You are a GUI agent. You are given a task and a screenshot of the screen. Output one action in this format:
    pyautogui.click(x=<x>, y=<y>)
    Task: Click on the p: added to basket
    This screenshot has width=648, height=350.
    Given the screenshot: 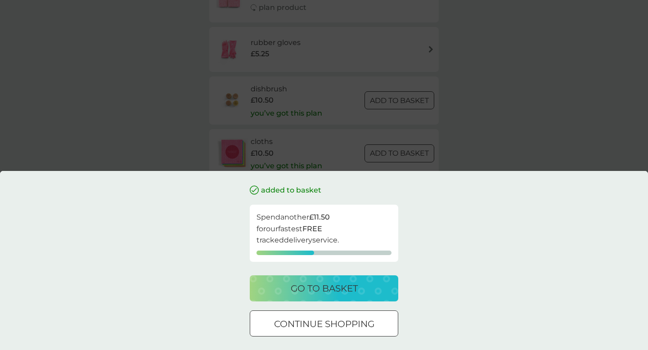 What is the action you would take?
    pyautogui.click(x=291, y=190)
    